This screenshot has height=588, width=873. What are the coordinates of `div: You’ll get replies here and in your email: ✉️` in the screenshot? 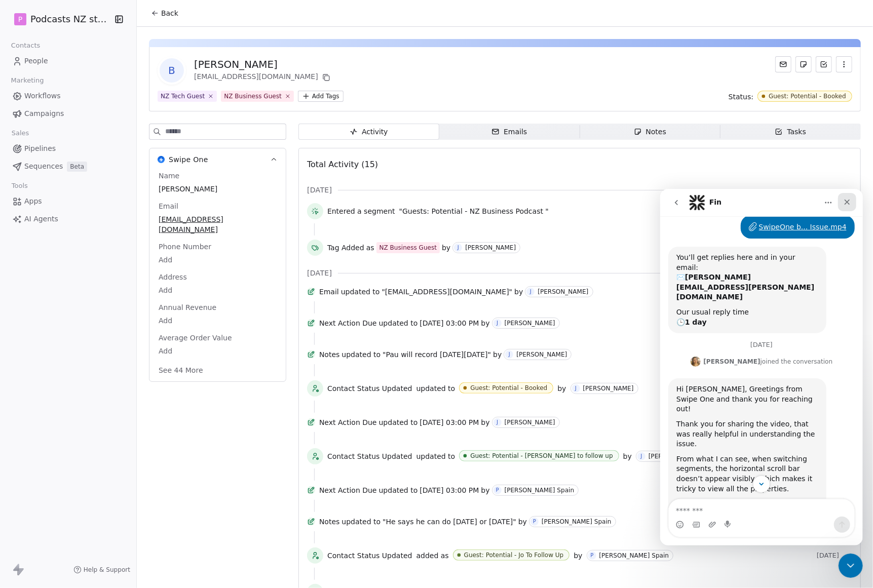 It's located at (87, 89).